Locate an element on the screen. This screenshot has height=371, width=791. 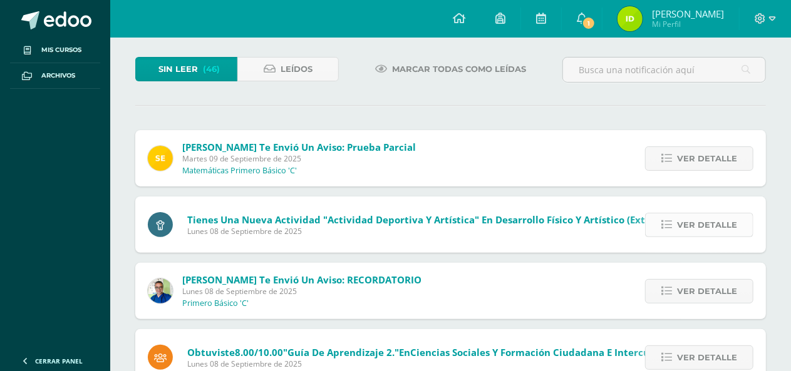
a: Leídos is located at coordinates (288, 69).